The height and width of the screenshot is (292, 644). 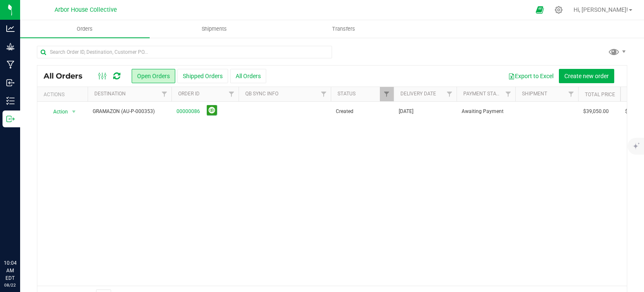 What do you see at coordinates (11, 29) in the screenshot?
I see `inline-svg: Analytics` at bounding box center [11, 29].